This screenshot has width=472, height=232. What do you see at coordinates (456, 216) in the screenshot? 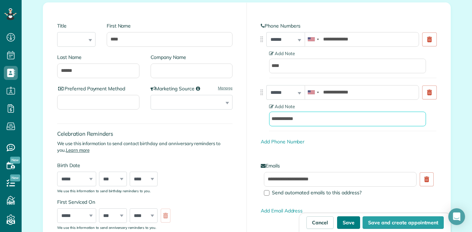
I see `div: Open Intercom Messenger` at bounding box center [456, 216].